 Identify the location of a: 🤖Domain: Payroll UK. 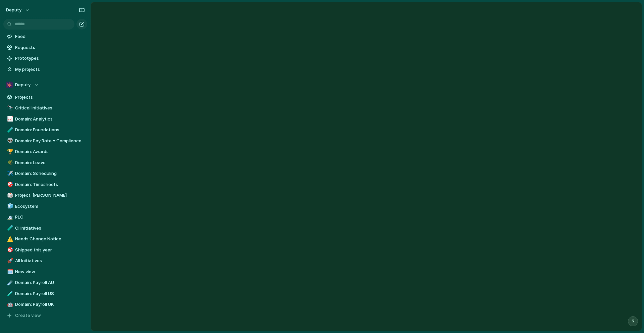
(45, 305).